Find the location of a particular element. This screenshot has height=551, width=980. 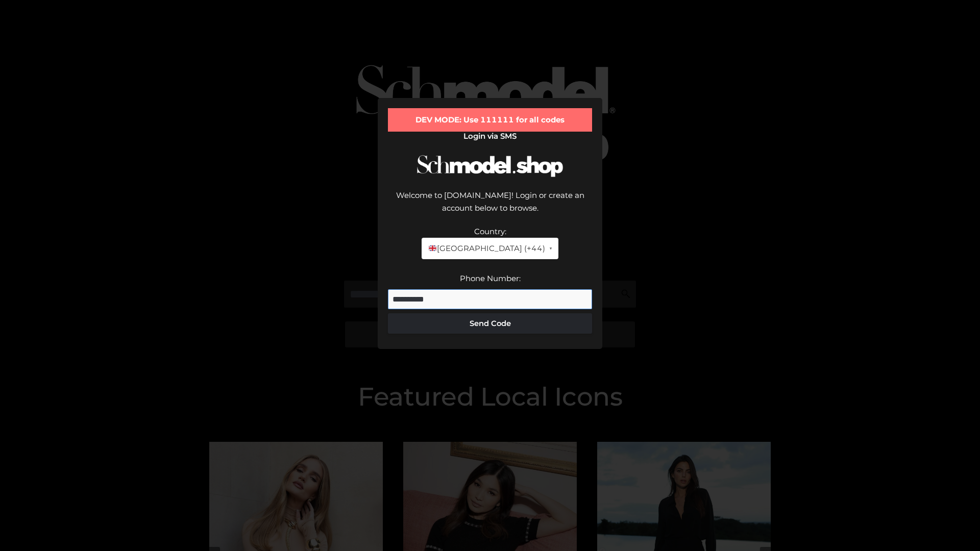

button: Send Code is located at coordinates (490, 324).